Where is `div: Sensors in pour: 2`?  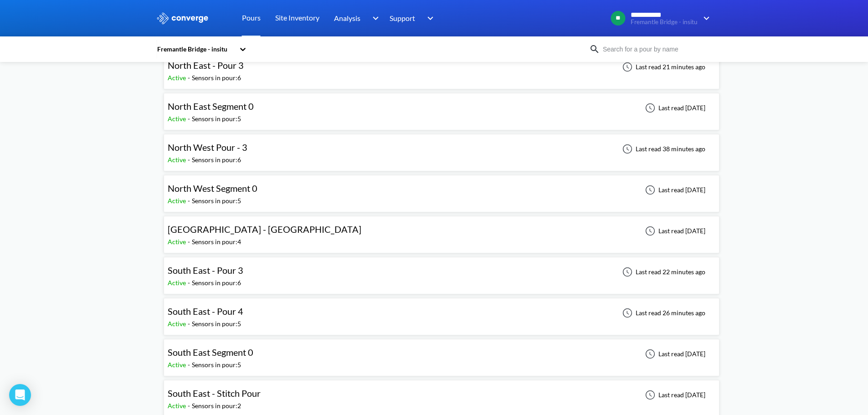
div: Sensors in pour: 2 is located at coordinates (217, 406).